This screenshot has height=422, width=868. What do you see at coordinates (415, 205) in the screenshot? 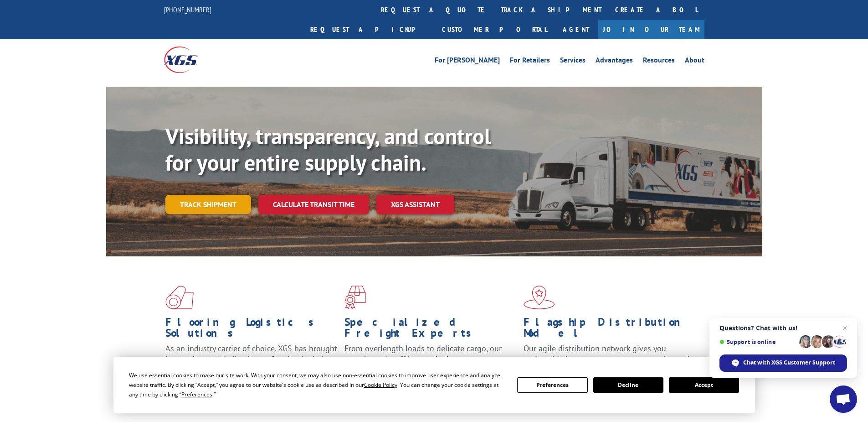
I see `a: XGS ASSISTANT` at bounding box center [415, 205].